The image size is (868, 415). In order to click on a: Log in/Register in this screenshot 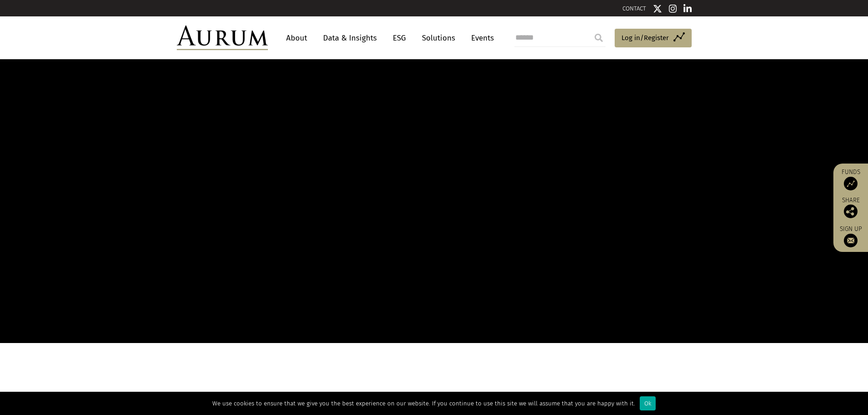, I will do `click(653, 38)`.